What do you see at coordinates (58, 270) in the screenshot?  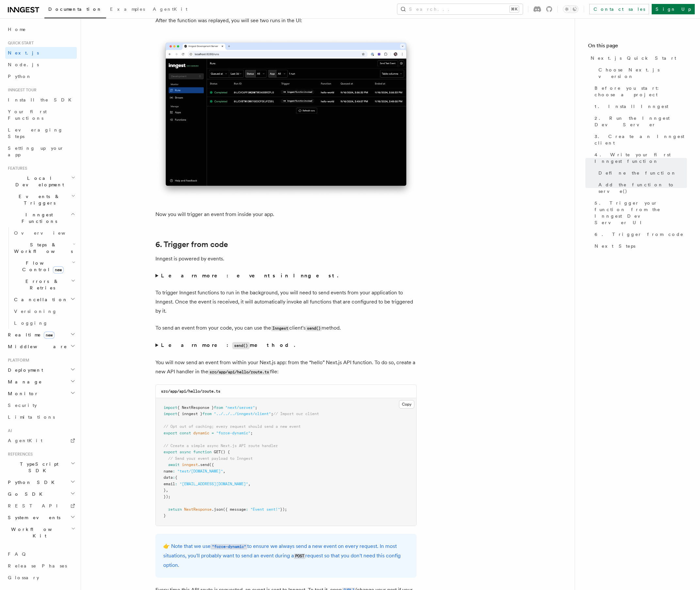 I see `span: new` at bounding box center [58, 270].